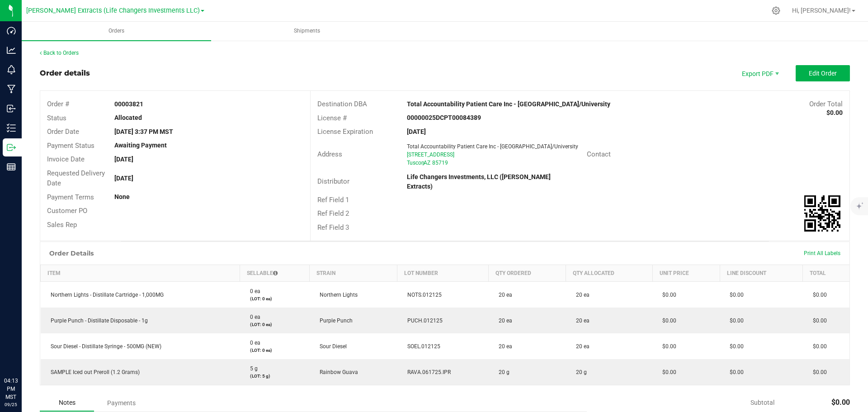 The height and width of the screenshot is (412, 868). I want to click on span: Edit Order, so click(823, 73).